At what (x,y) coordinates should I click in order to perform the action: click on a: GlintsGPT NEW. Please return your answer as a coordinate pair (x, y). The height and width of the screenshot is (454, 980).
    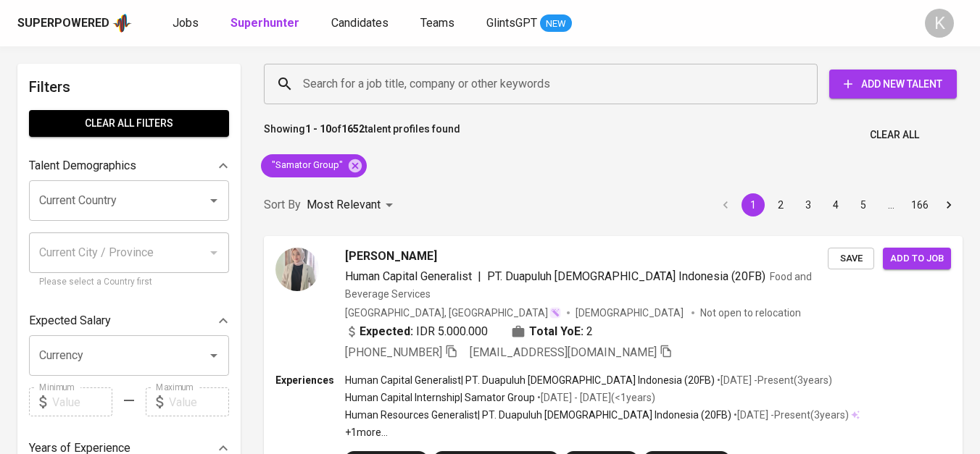
    Looking at the image, I should click on (529, 23).